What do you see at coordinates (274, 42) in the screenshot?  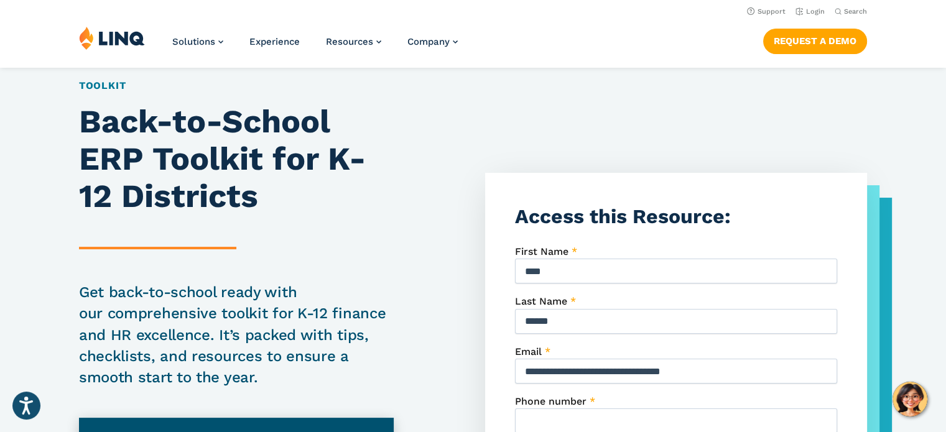 I see `a: Experience` at bounding box center [274, 42].